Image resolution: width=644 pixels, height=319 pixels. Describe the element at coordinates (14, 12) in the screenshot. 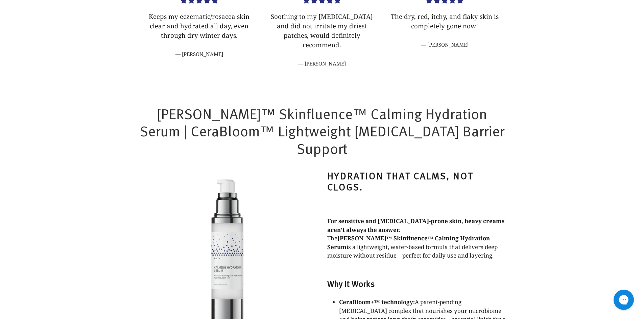

I see `button: Open gorgias live chat` at that location.